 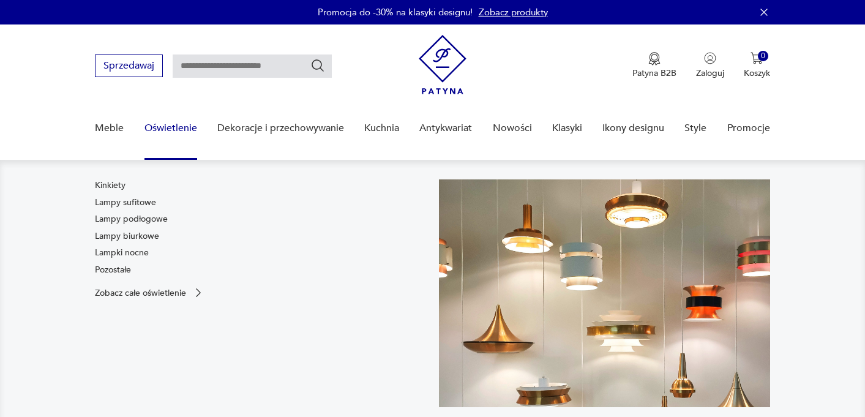 I want to click on div: 0, so click(x=762, y=56).